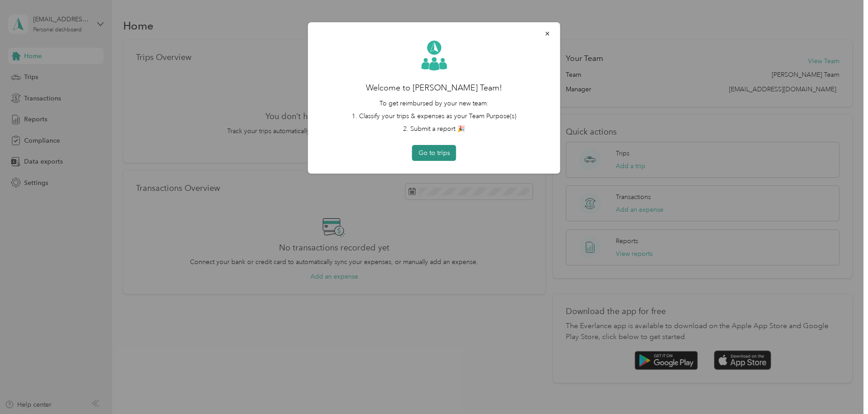 The image size is (868, 414). I want to click on button: Go to trips, so click(434, 153).